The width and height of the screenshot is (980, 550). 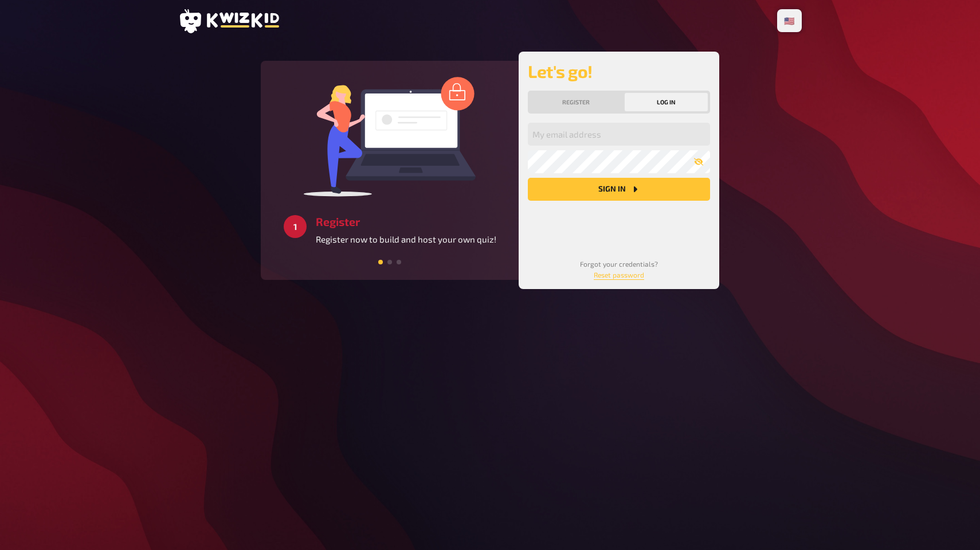 I want to click on button: Sign in, so click(x=619, y=189).